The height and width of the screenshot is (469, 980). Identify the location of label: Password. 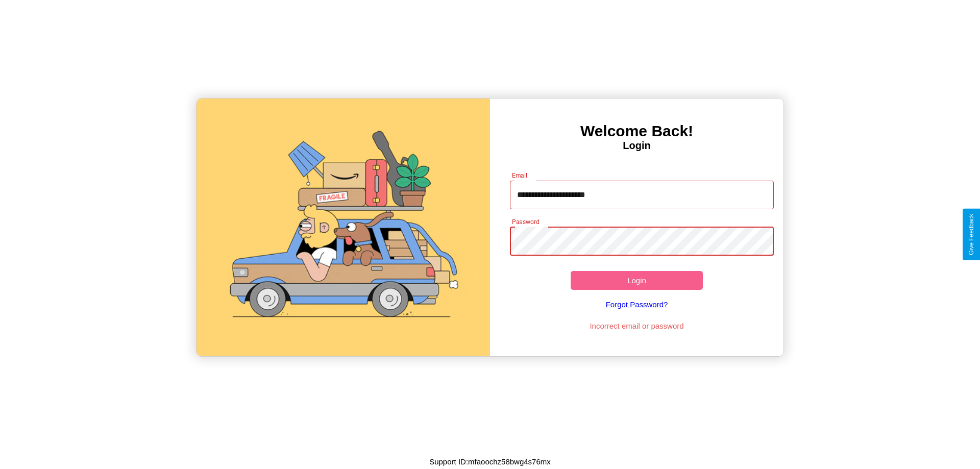
(525, 221).